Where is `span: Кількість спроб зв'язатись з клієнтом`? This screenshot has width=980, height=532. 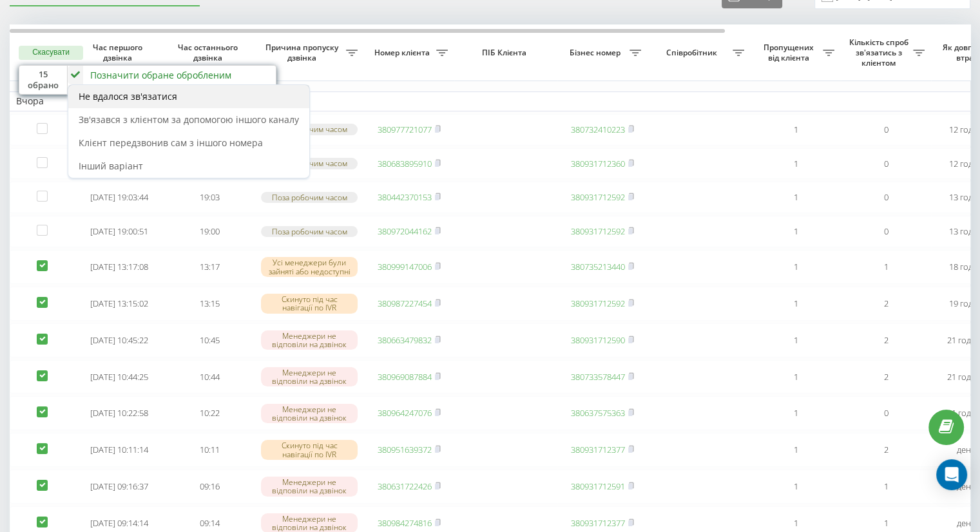 span: Кількість спроб зв'язатись з клієнтом is located at coordinates (880, 52).